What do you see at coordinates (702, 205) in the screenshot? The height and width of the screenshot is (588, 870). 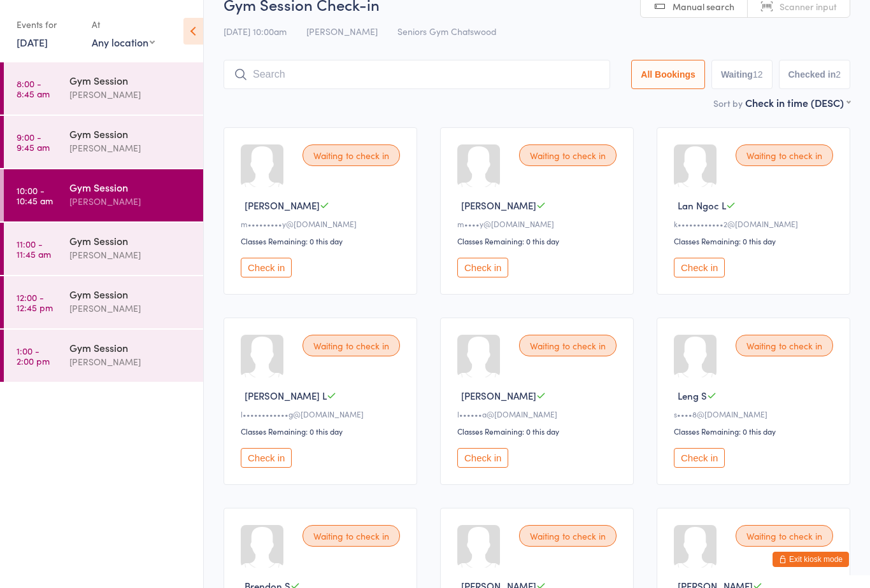 I see `span: Lan Ngoc L` at bounding box center [702, 205].